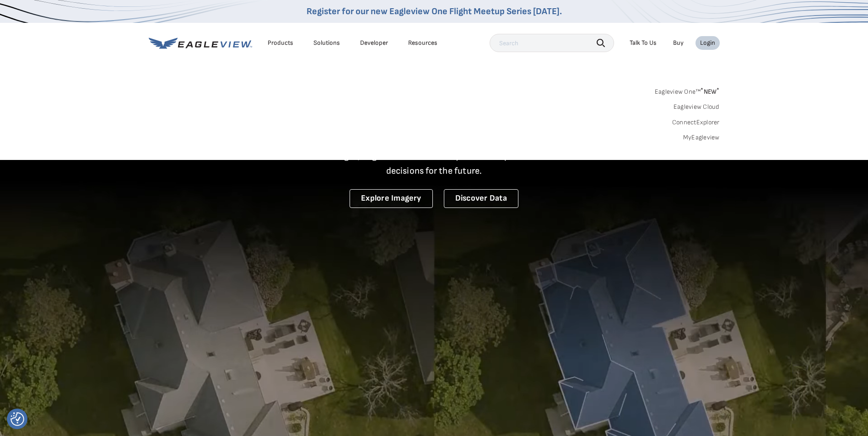  I want to click on img: Revisit consent button, so click(17, 419).